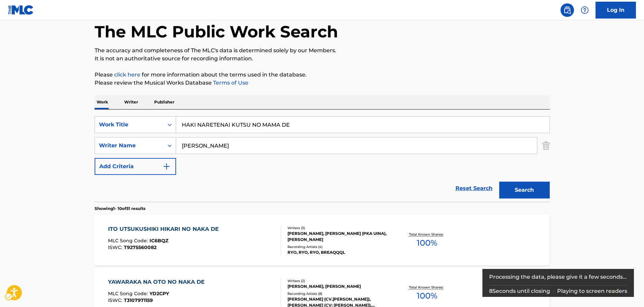 The width and height of the screenshot is (644, 307). I want to click on img: search, so click(567, 10).